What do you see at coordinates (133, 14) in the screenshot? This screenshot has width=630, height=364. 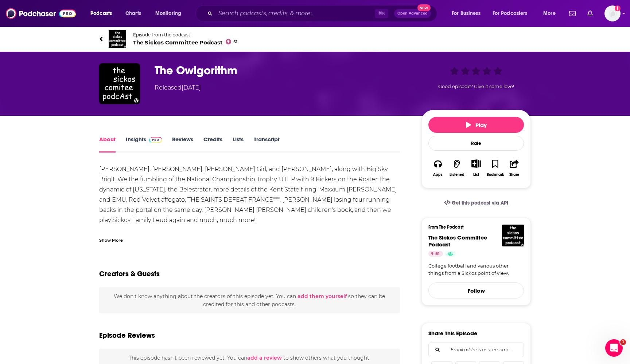 I see `span: Charts` at bounding box center [133, 14].